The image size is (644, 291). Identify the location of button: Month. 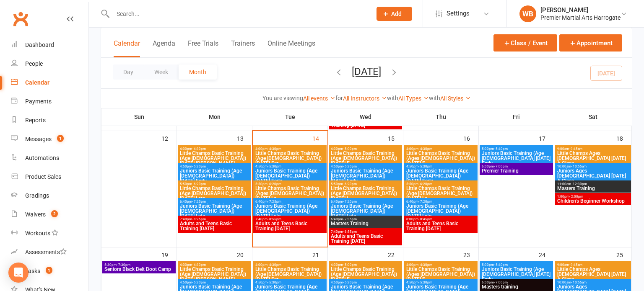
(197, 72).